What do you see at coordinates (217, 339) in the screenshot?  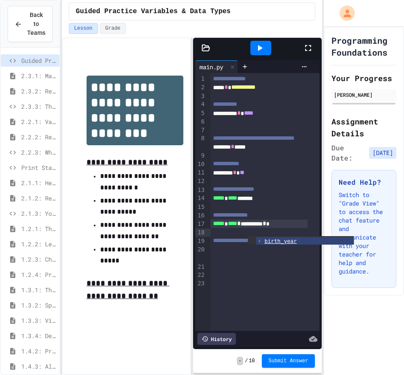 I see `div: History` at bounding box center [217, 339].